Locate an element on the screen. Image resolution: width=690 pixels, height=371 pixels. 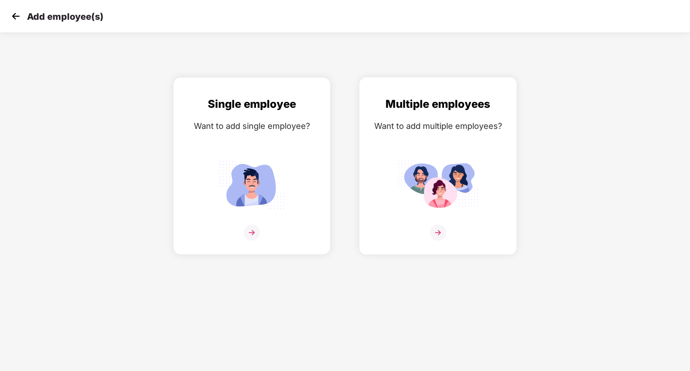
div: Want to add single employee? is located at coordinates (252, 126).